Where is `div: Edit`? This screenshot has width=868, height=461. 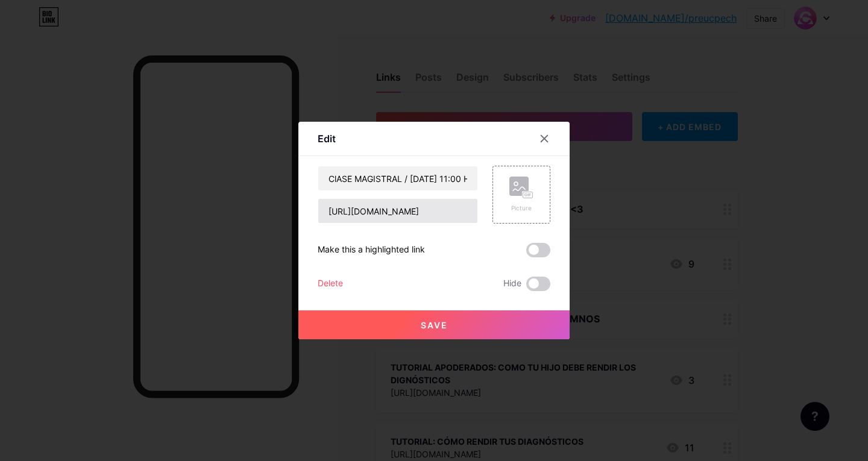 div: Edit is located at coordinates (327, 139).